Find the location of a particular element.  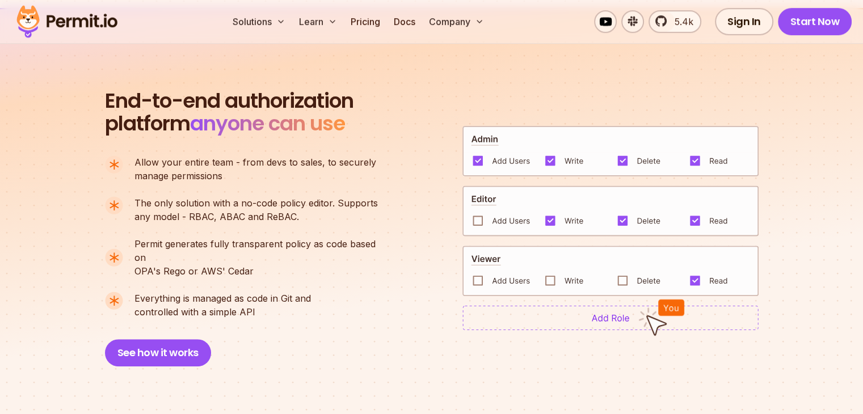

a: Docs is located at coordinates (404, 22).